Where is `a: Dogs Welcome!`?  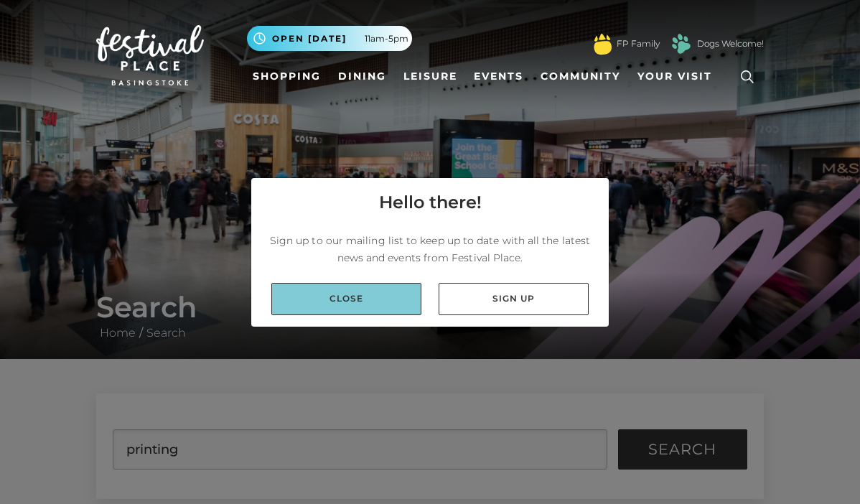
a: Dogs Welcome! is located at coordinates (730, 44).